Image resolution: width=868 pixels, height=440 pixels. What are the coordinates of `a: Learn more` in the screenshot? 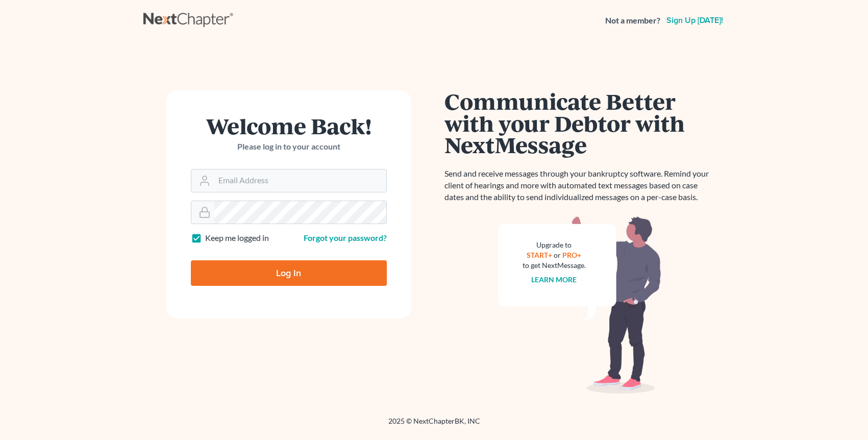 It's located at (554, 280).